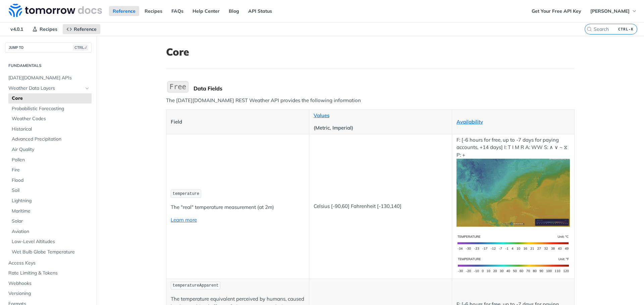 The height and width of the screenshot is (305, 644). Describe the element at coordinates (185, 194) in the screenshot. I see `span: temperature` at that location.